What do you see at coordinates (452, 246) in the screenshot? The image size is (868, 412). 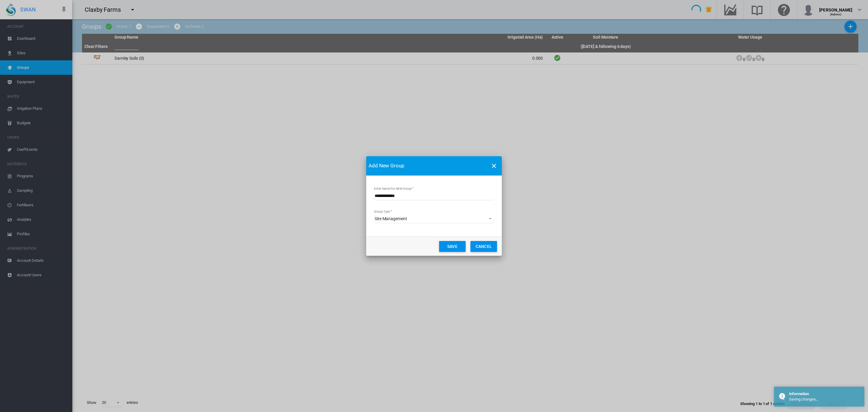 I see `button: Save` at bounding box center [452, 246].